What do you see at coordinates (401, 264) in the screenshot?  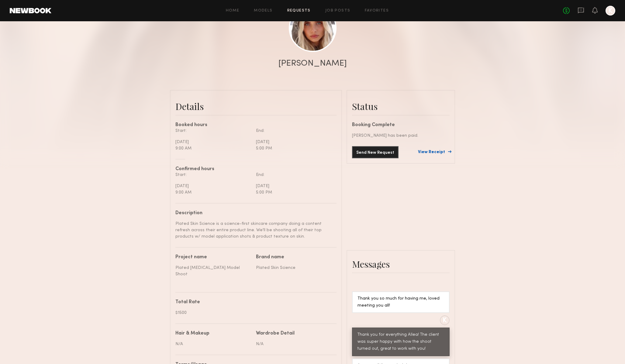 I see `div: Messages` at bounding box center [401, 264].